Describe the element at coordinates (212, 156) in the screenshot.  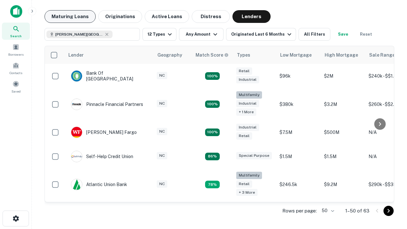
I see `div: Matching Properties: 11, hasApolloMatch: undefined` at that location.